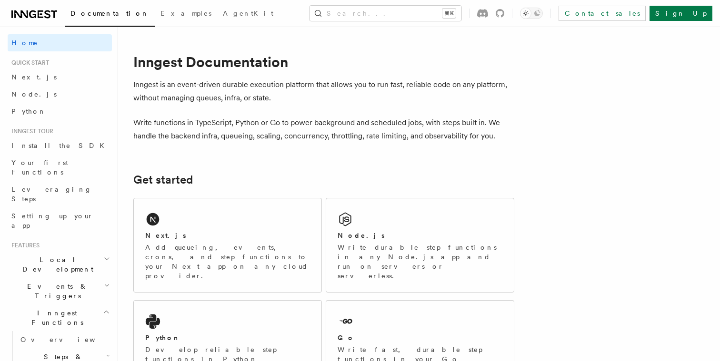 The width and height of the screenshot is (720, 361). Describe the element at coordinates (52, 221) in the screenshot. I see `span: Setting up your app` at that location.